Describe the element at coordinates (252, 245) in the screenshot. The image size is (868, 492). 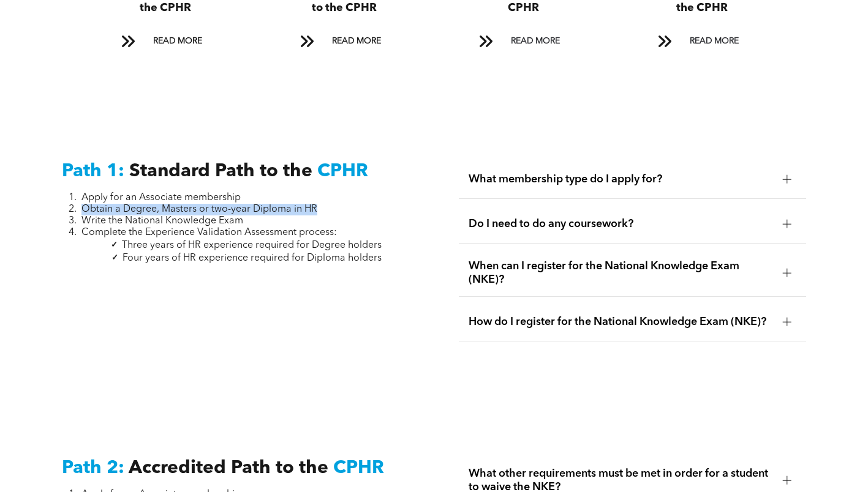
I see `span: Three years of HR experience required for Degree holders` at that location.